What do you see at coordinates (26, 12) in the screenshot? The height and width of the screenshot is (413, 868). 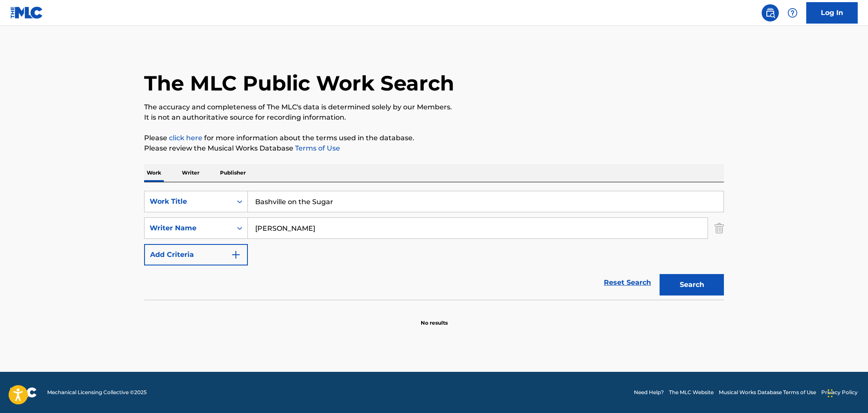 I see `img: MLC Logo` at bounding box center [26, 12].